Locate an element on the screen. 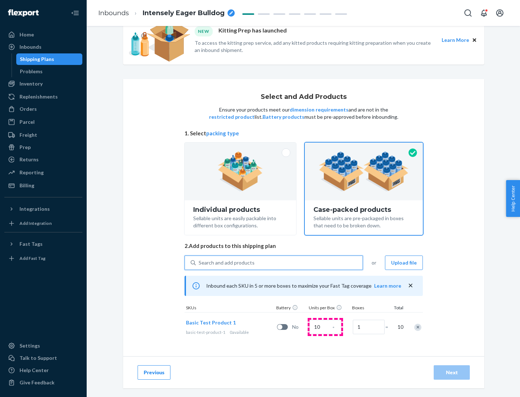 The image size is (520, 397). div: Inbound each SKU in 5 or more boxes to maximize your Fast Tag coverage is located at coordinates (304, 286).